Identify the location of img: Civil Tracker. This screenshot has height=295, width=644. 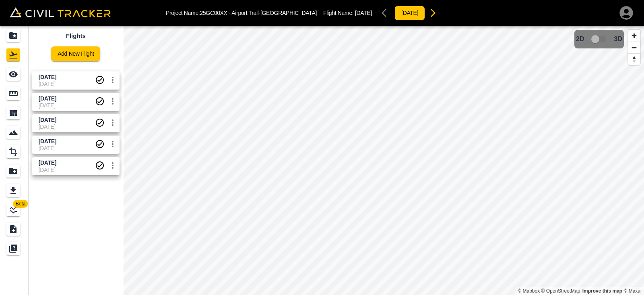
(60, 12).